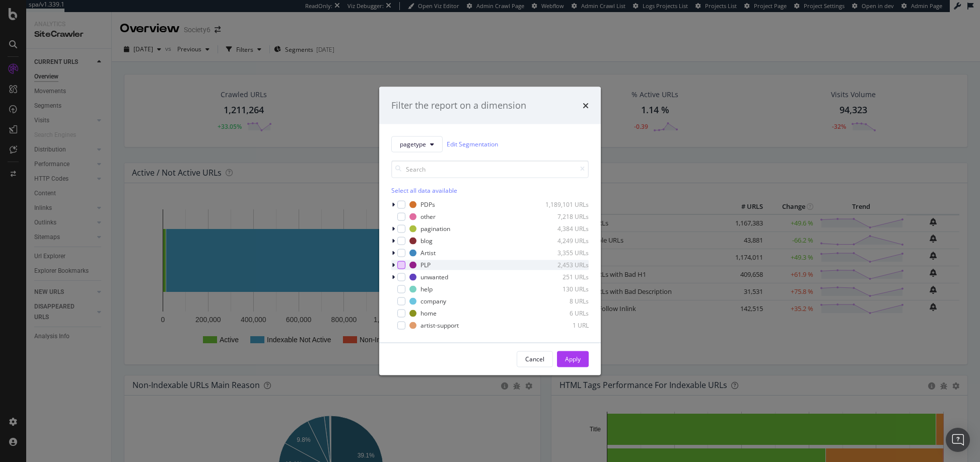 The height and width of the screenshot is (462, 980). Describe the element at coordinates (490, 231) in the screenshot. I see `div: modal` at that location.